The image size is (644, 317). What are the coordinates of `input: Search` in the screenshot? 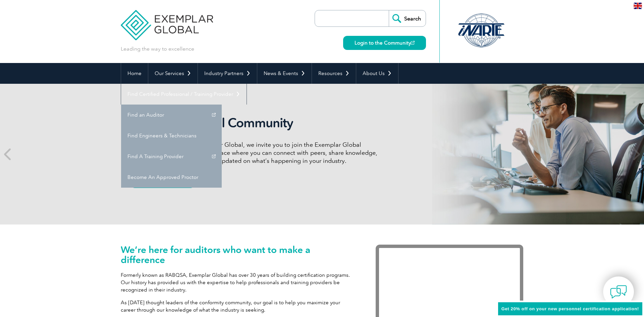 It's located at (407, 18).